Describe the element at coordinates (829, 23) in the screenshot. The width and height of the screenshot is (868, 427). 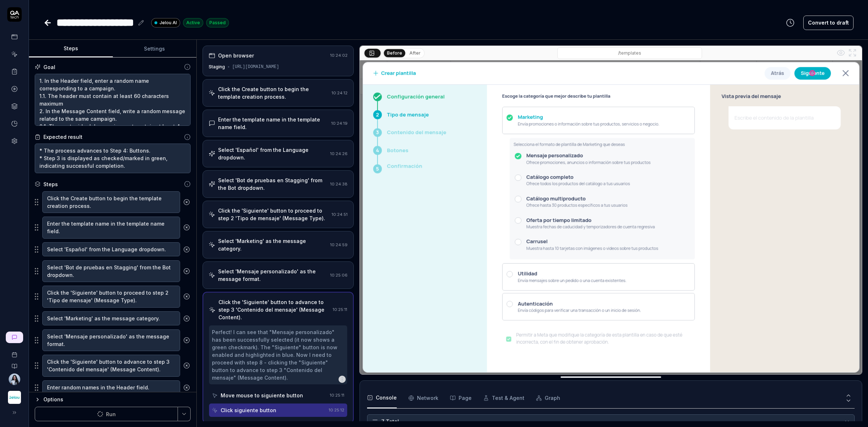
I see `button: Convert to draft` at that location.